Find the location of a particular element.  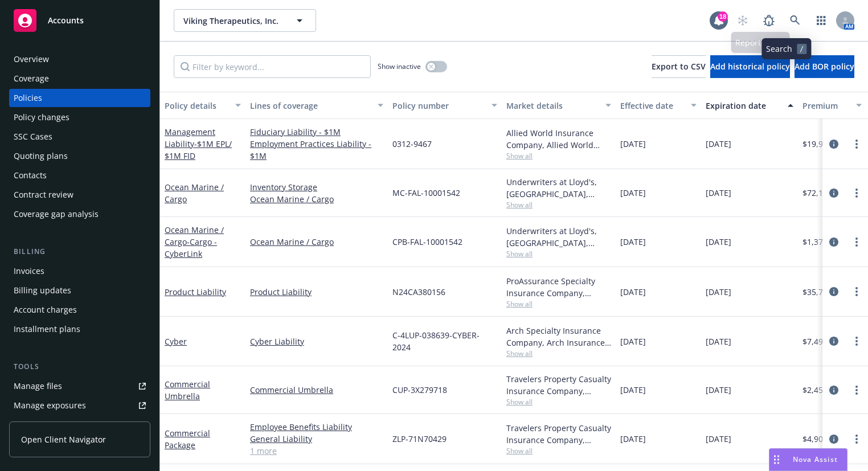

span: $1,376.71 is located at coordinates (820, 241).